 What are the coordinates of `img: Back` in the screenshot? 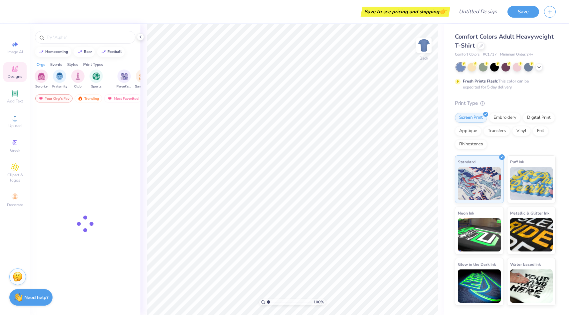 It's located at (424, 45).